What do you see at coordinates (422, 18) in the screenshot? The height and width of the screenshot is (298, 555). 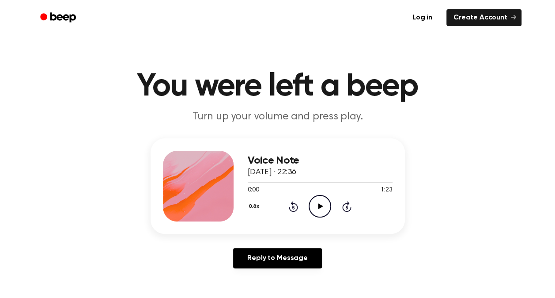 I see `a: Log in` at bounding box center [422, 18].